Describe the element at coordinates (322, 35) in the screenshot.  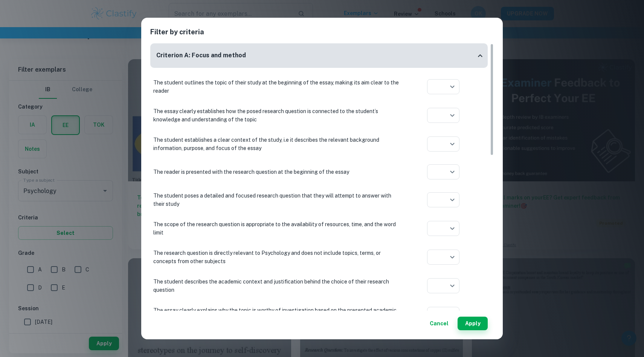
I see `h2: Filter by criteria` at that location.